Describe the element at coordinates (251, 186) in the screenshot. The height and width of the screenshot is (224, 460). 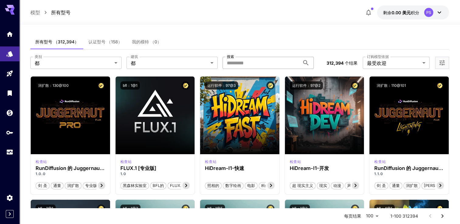
I see `span: 电影` at that location.